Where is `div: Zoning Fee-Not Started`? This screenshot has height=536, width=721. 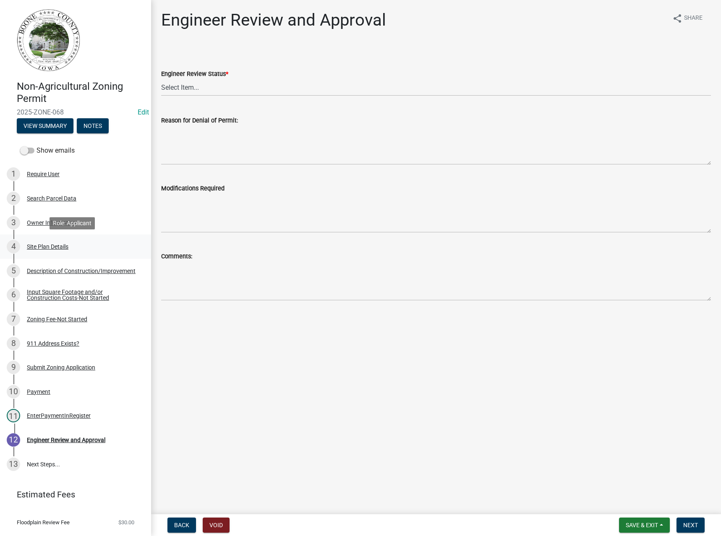 div: Zoning Fee-Not Started is located at coordinates (57, 319).